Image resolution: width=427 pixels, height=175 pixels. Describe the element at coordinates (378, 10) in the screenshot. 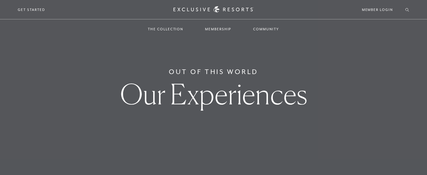

I see `a: Member Login` at that location.